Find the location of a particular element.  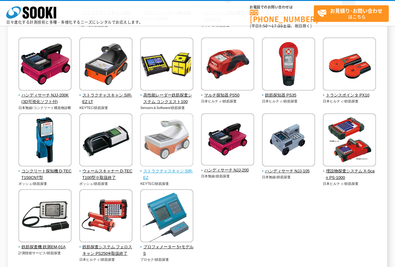

p: 計測技術サービス/鉄筋探査 is located at coordinates (45, 253).